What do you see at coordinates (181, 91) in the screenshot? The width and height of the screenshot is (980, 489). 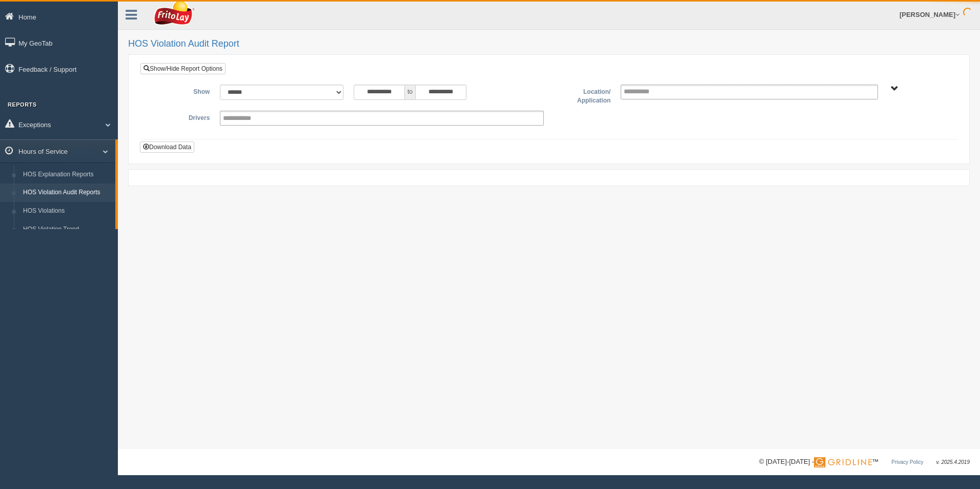 I see `label: Show` at bounding box center [181, 91].